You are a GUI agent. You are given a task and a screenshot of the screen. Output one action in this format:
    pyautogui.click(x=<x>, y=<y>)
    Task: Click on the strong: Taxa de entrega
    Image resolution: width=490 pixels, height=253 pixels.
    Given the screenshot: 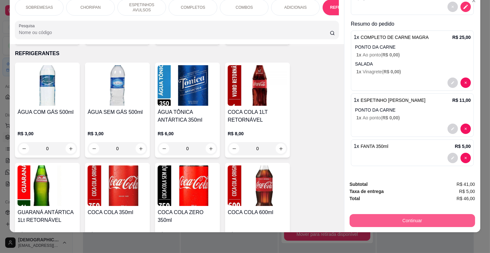 What is the action you would take?
    pyautogui.click(x=367, y=191)
    